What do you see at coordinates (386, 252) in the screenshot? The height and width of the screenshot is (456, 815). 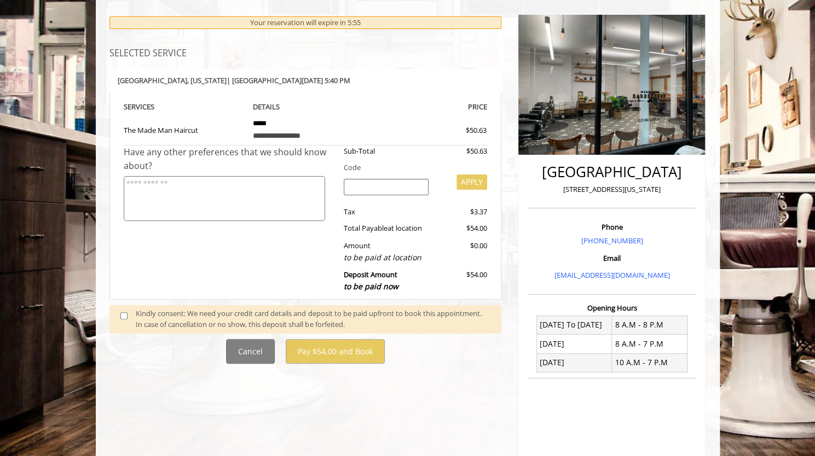 I see `div: Amount` at bounding box center [386, 252].